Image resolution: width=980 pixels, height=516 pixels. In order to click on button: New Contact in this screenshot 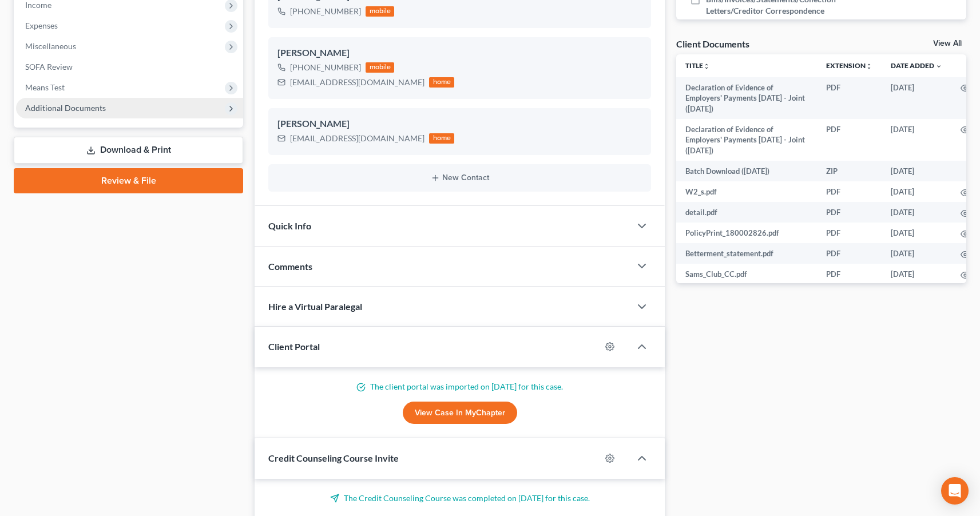, I will do `click(460, 178)`.